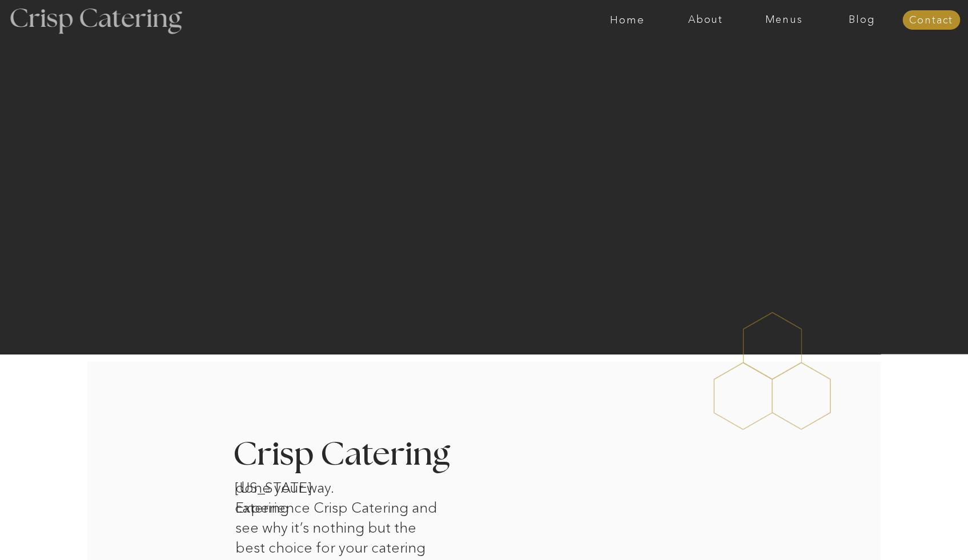 The image size is (968, 560). What do you see at coordinates (627, 20) in the screenshot?
I see `nav: Home` at bounding box center [627, 20].